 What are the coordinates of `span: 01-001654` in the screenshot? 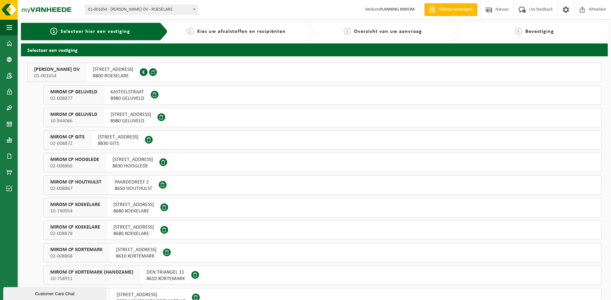 It's located at (57, 76).